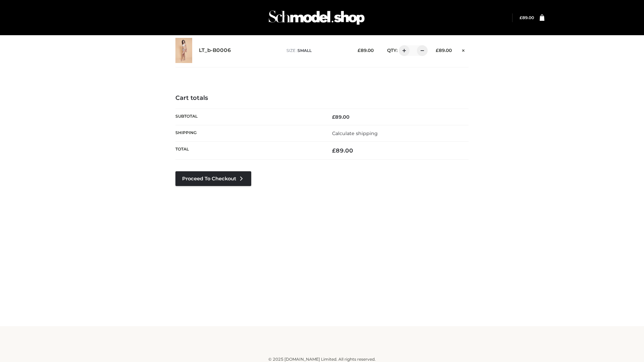  What do you see at coordinates (215, 50) in the screenshot?
I see `a: LT_b-B0006` at bounding box center [215, 50].